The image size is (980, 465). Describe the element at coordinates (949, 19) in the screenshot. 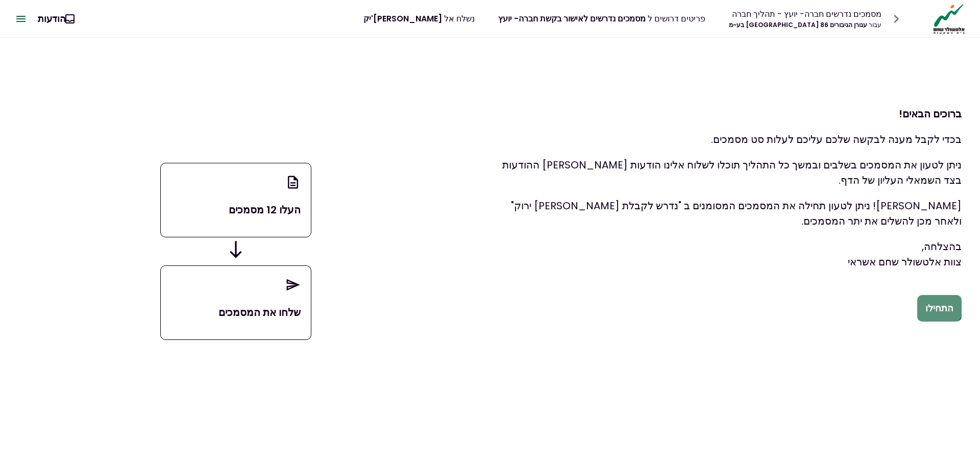

I see `img: Logo` at that location.